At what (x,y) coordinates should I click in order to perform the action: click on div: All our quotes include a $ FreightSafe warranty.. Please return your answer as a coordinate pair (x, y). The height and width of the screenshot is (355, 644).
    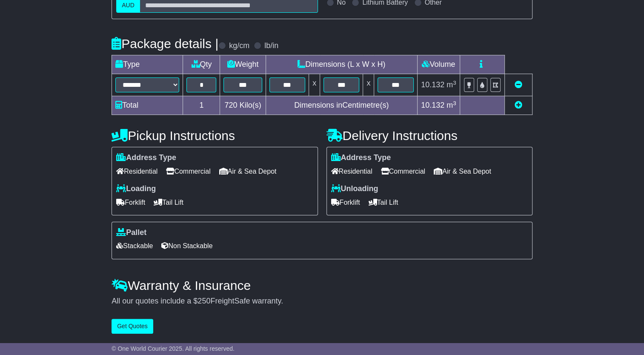
    Looking at the image, I should click on (322, 301).